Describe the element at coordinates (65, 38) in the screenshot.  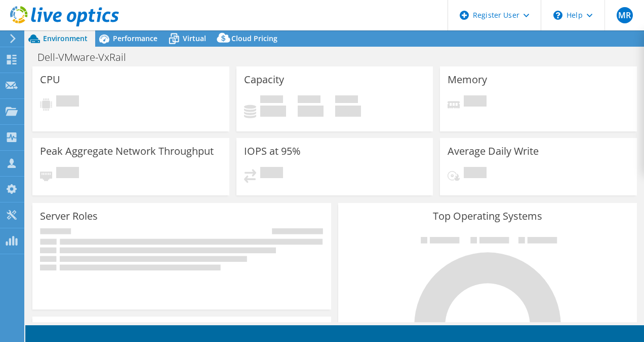
I see `span: Environment` at that location.